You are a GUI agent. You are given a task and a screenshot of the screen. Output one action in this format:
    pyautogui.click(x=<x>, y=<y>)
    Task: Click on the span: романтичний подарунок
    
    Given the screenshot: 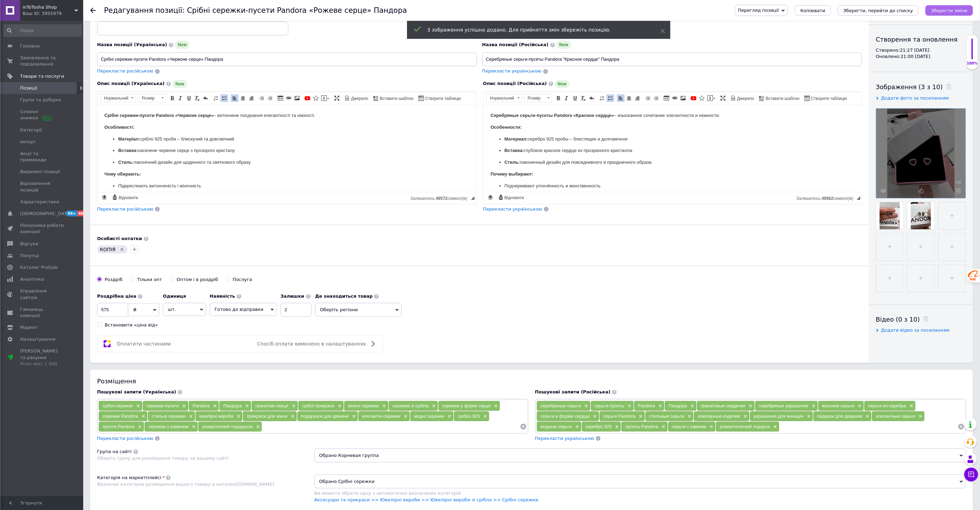 What is the action you would take?
    pyautogui.click(x=227, y=426)
    